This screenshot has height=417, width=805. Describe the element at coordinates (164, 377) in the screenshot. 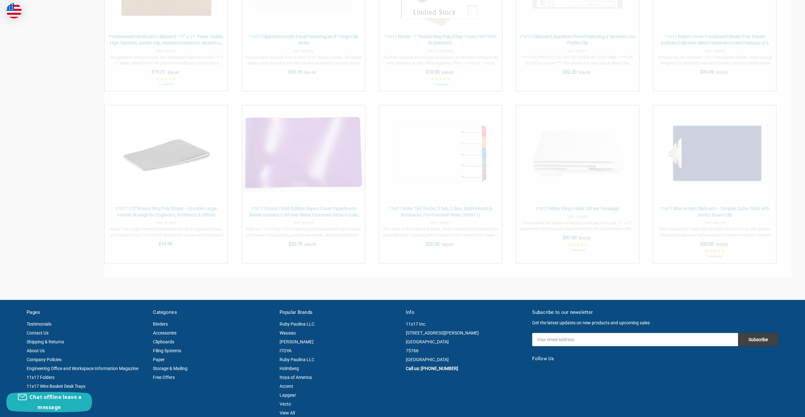

I see `a: Free Offers` at that location.